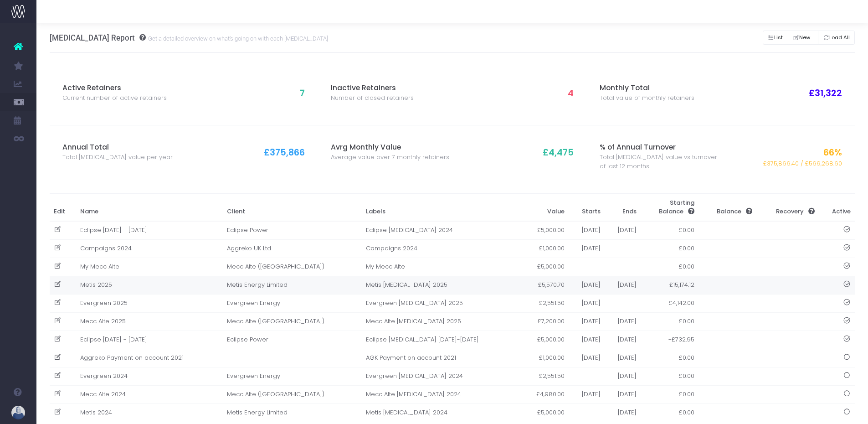  Describe the element at coordinates (123, 147) in the screenshot. I see `h3: Annual Total` at that location.